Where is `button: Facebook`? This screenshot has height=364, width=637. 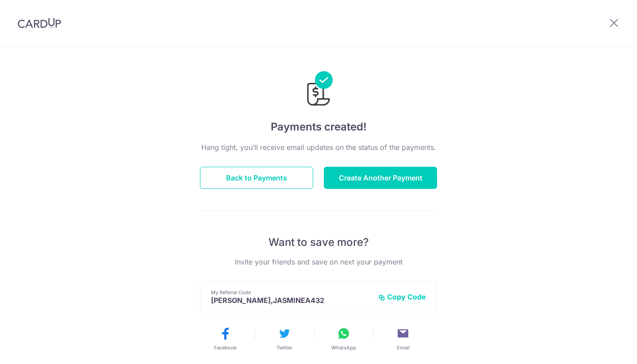
button: Facebook is located at coordinates (225, 338).